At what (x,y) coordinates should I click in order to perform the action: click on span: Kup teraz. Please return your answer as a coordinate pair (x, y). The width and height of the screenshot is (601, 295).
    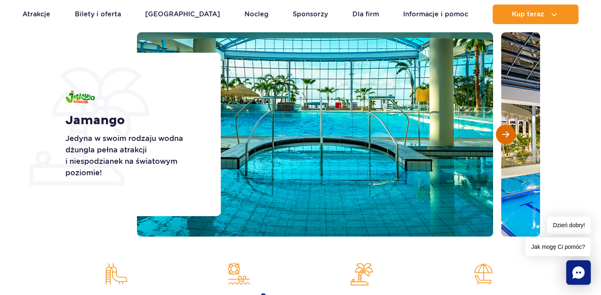
    Looking at the image, I should click on (528, 14).